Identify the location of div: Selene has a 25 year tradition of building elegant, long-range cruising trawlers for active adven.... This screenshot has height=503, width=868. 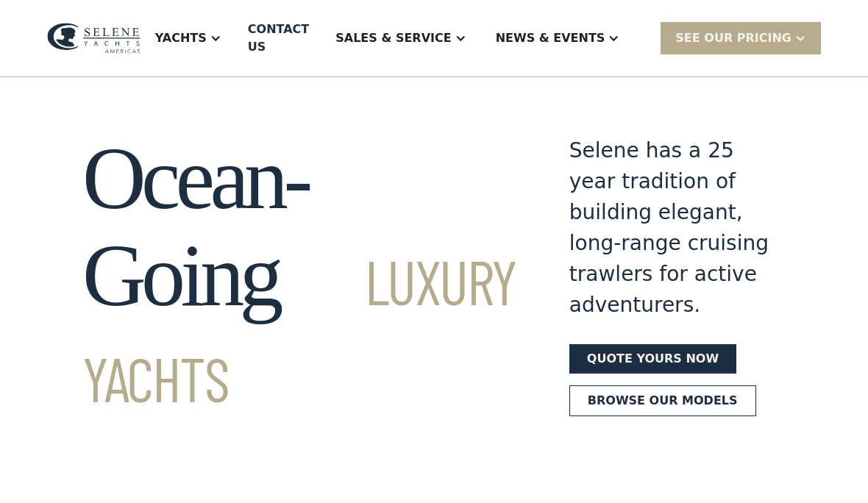
(677, 228).